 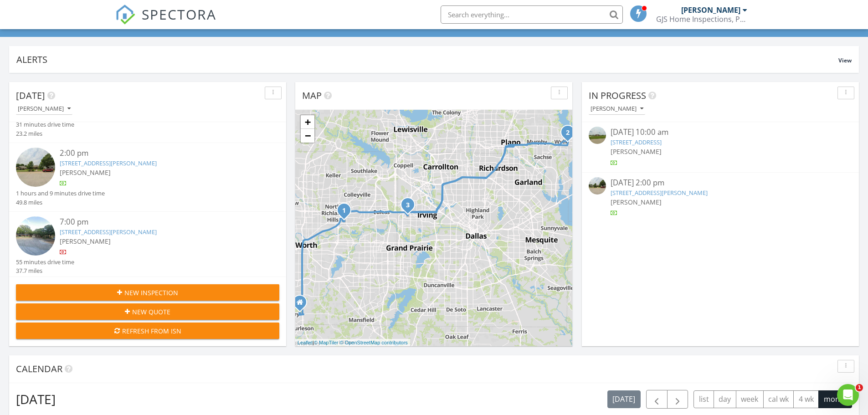 What do you see at coordinates (165, 22) in the screenshot?
I see `a: SPECTORA` at bounding box center [165, 22].